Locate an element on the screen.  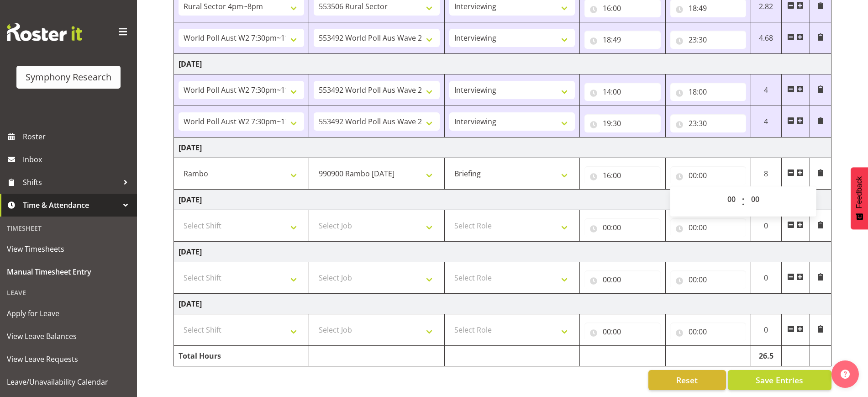
td: 26.5 is located at coordinates (766, 356).